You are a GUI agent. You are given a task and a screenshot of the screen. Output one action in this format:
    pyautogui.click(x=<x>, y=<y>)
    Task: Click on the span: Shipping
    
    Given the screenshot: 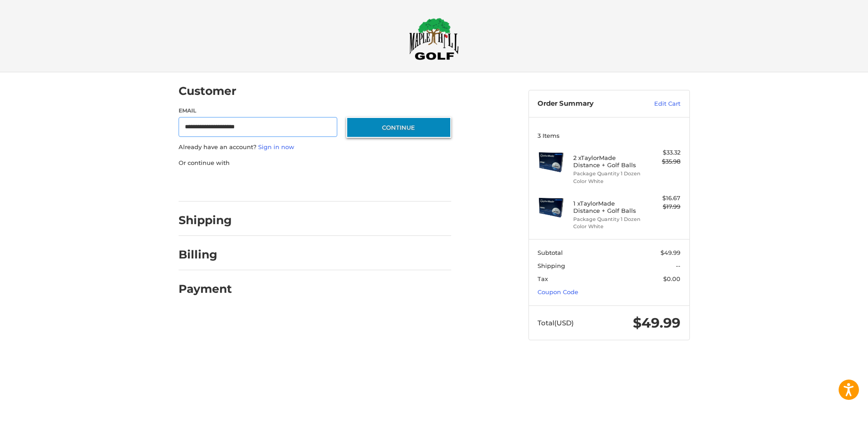 What is the action you would take?
    pyautogui.click(x=551, y=266)
    